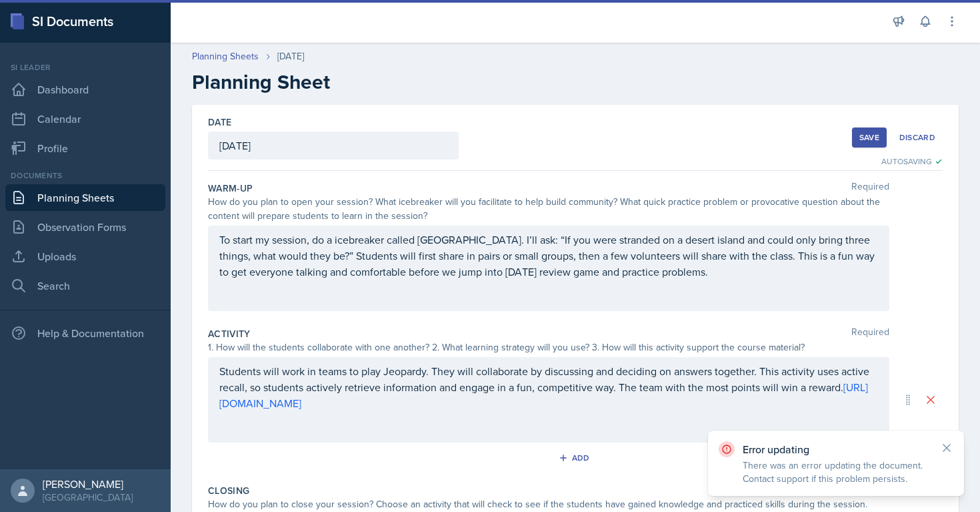 The image size is (980, 512). I want to click on a: Uploads, so click(86, 256).